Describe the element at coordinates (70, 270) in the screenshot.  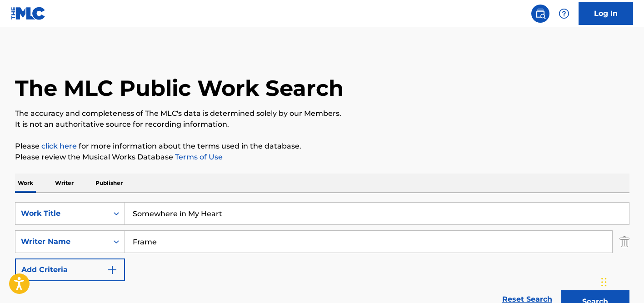
I see `button: Add Criteria` at that location.